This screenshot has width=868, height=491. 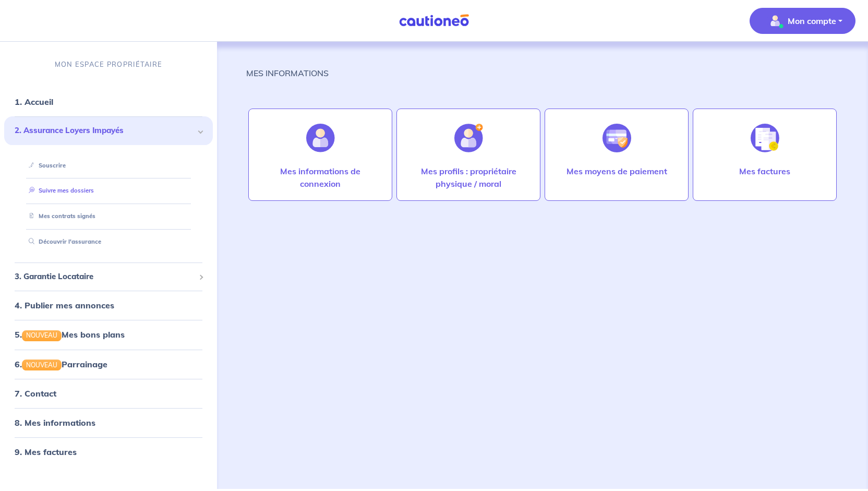 What do you see at coordinates (109, 364) in the screenshot?
I see `div: 6.NOUVEAUParrainage` at bounding box center [109, 364].